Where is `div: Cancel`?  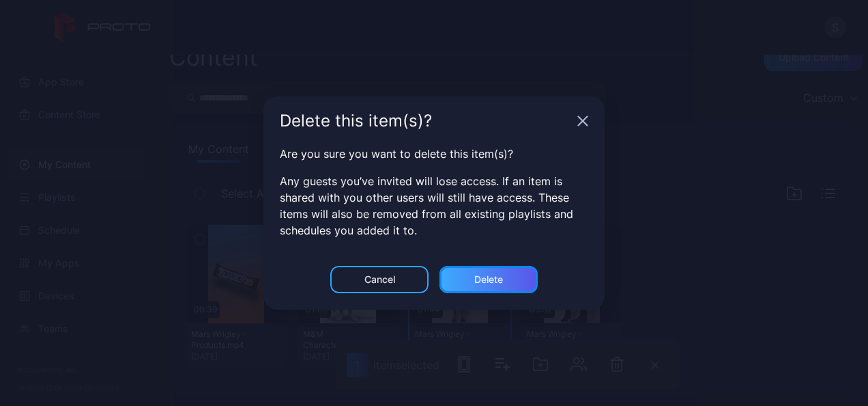
div: Cancel is located at coordinates (379, 279).